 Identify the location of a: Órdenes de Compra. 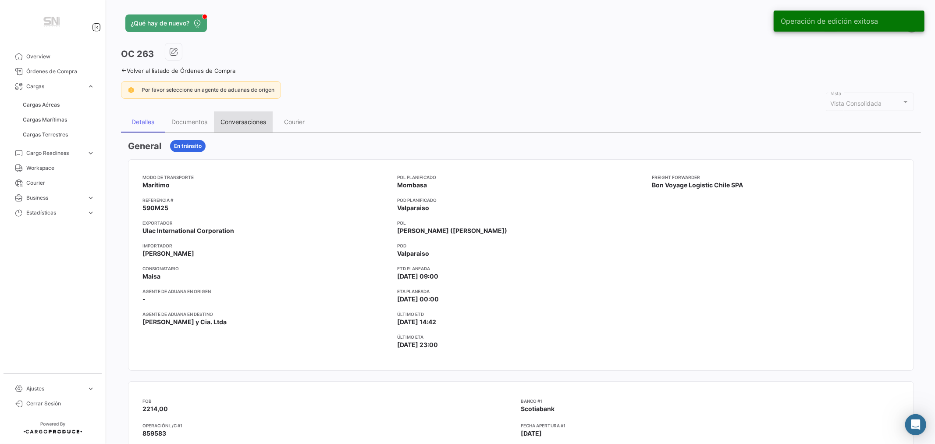
(53, 71).